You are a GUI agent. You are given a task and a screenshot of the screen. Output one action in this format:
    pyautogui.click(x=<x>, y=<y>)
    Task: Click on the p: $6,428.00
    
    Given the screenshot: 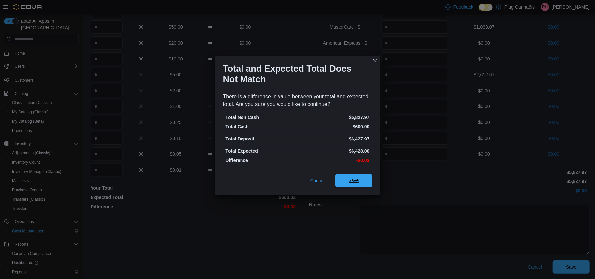 What is the action you would take?
    pyautogui.click(x=334, y=151)
    